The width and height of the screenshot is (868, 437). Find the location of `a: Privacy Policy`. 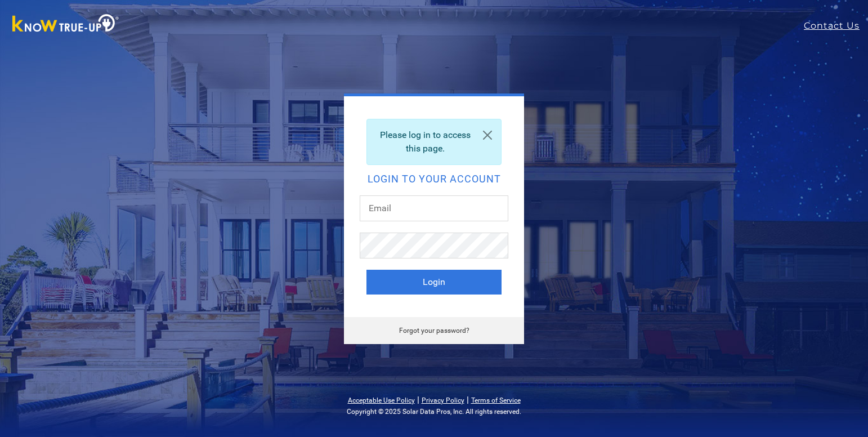

a: Privacy Policy is located at coordinates (443, 400).